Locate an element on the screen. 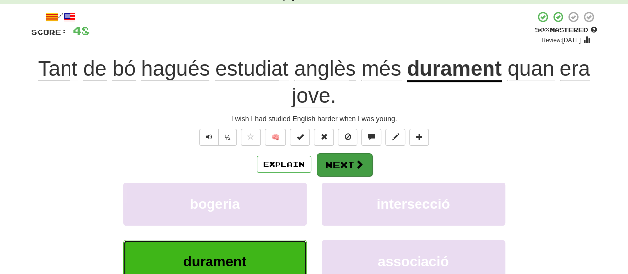  button: Discuss sentence (alt+u) is located at coordinates (371, 137).